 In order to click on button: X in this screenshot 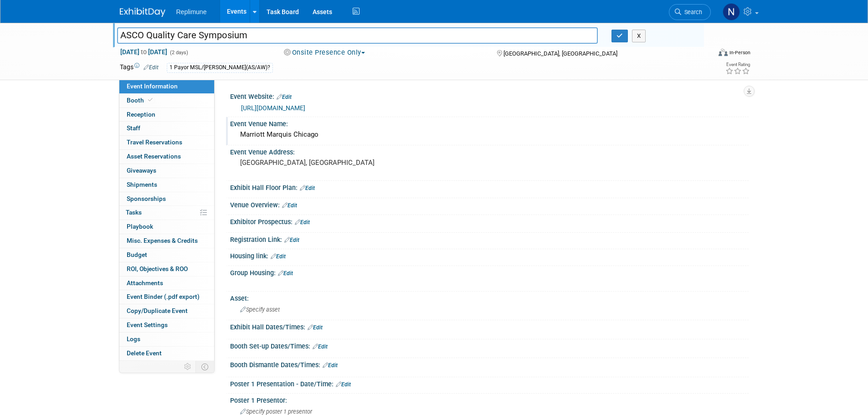, I will do `click(639, 36)`.